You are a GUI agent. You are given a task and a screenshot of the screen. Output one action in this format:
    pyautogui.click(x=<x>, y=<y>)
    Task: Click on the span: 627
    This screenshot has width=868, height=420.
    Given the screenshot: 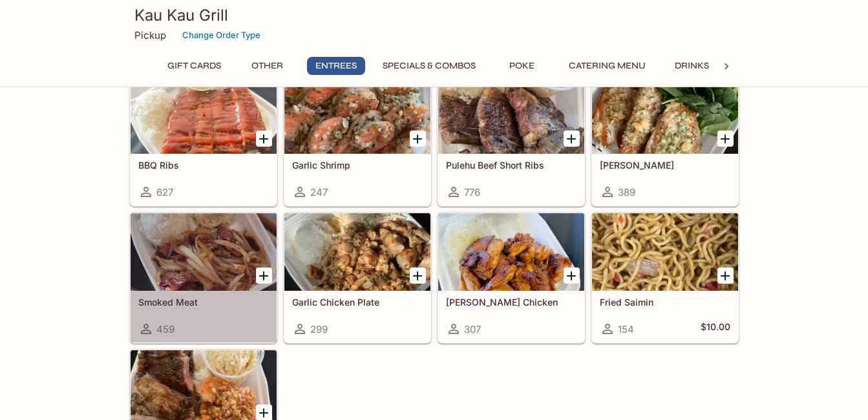 What is the action you would take?
    pyautogui.click(x=165, y=192)
    